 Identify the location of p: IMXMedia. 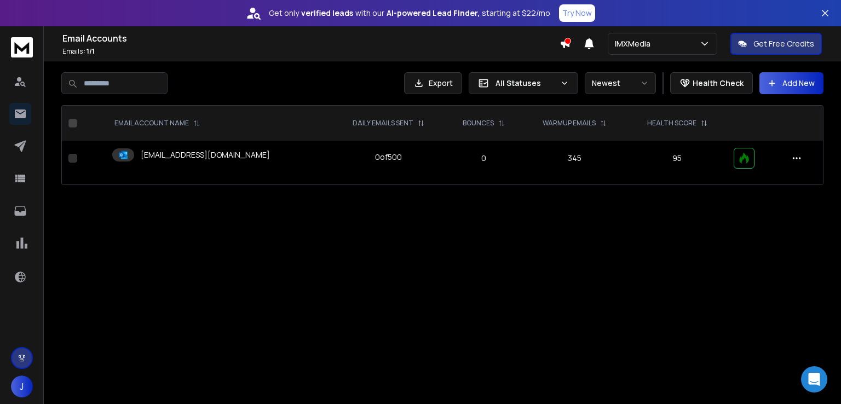
(635, 44).